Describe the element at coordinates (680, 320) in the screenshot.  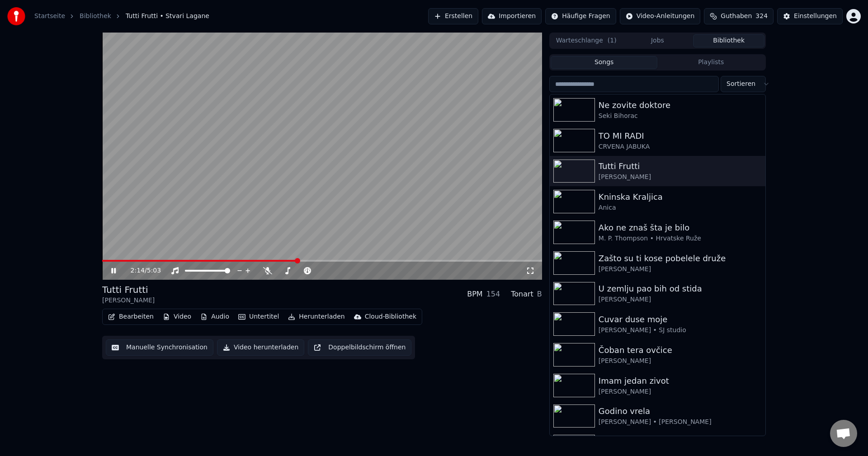
I see `div: Cuvar duse moje` at that location.